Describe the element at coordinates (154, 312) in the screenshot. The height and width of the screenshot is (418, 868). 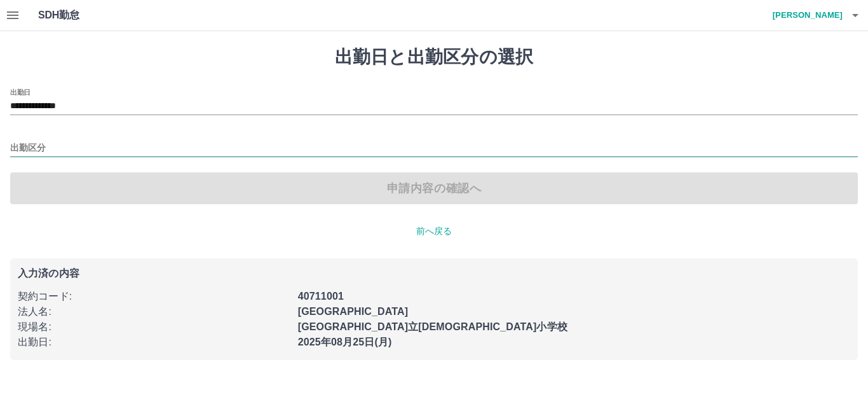
I see `p: 法人名 :` at that location.